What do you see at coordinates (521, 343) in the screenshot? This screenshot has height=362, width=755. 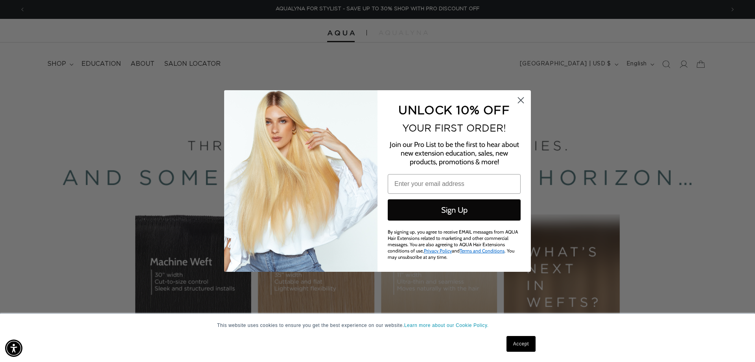 I see `a: Accept` at bounding box center [521, 343].